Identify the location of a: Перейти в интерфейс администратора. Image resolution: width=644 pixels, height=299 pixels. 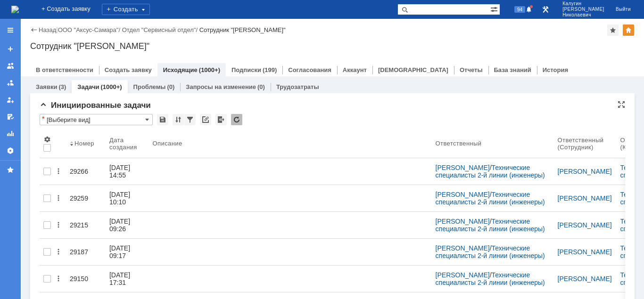
(545, 9).